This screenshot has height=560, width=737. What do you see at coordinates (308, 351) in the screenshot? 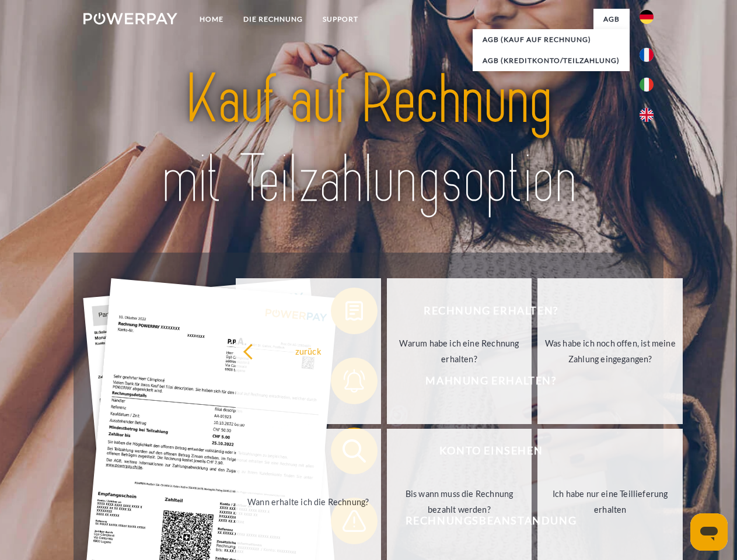
I see `div: zurück` at bounding box center [308, 351].